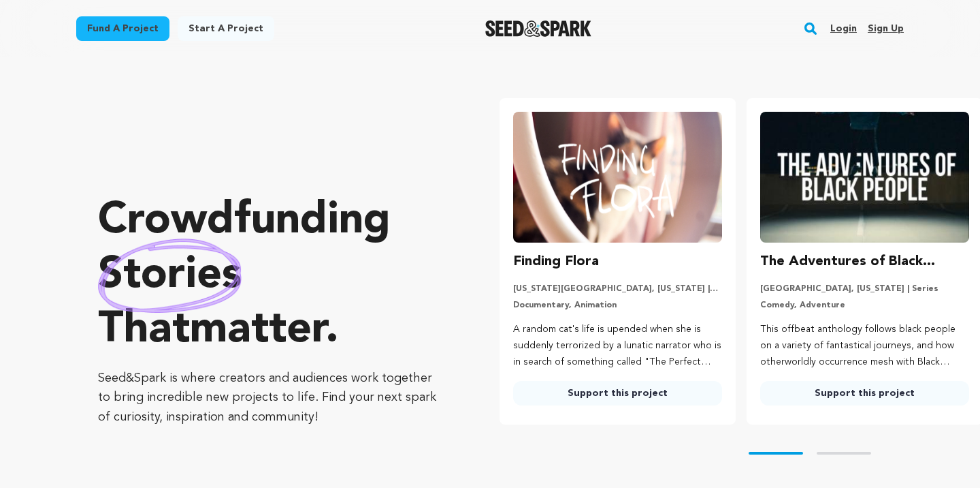  I want to click on p: Crowdfunding that ., so click(271, 276).